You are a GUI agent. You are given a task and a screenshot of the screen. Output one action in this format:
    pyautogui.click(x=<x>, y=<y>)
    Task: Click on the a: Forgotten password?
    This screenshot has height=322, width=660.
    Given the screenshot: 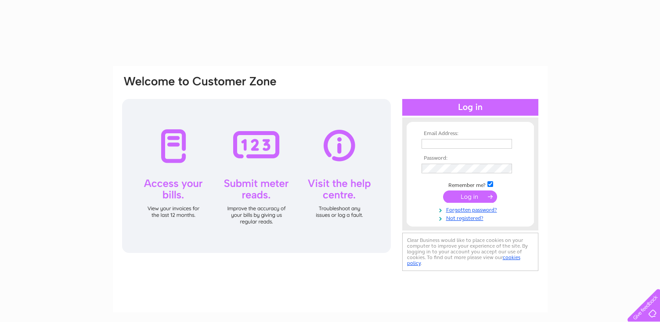 What is the action you would take?
    pyautogui.click(x=471, y=209)
    